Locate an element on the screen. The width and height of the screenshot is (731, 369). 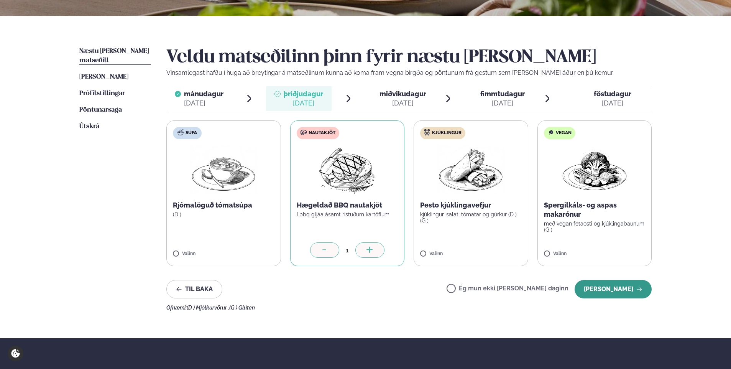
div: 1 is located at coordinates (347, 250).